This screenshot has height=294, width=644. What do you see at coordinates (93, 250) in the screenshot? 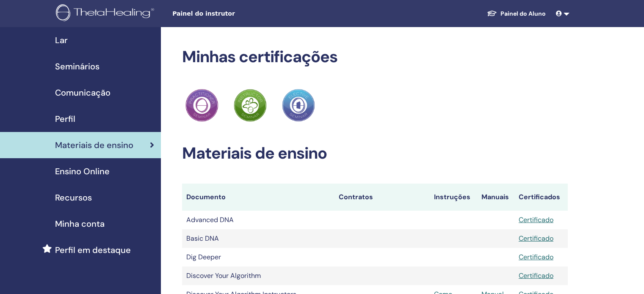
I see `span: Perfil em destaque` at bounding box center [93, 250].